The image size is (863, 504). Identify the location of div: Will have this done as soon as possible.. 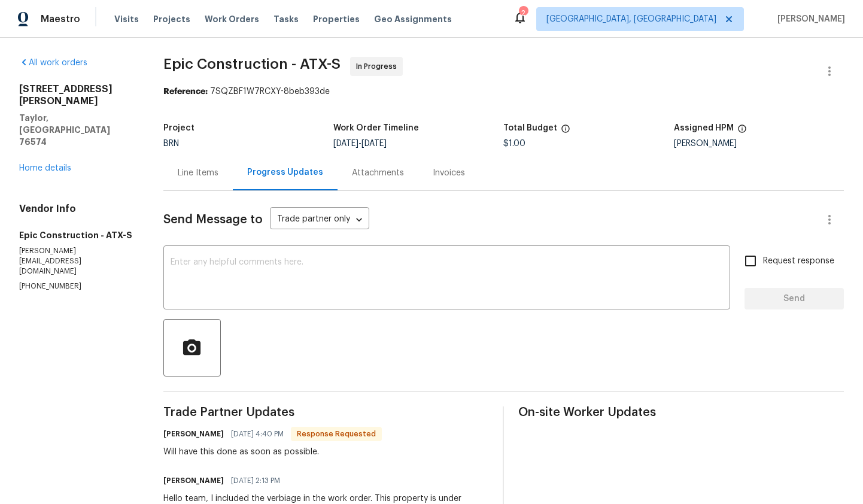
(272, 452).